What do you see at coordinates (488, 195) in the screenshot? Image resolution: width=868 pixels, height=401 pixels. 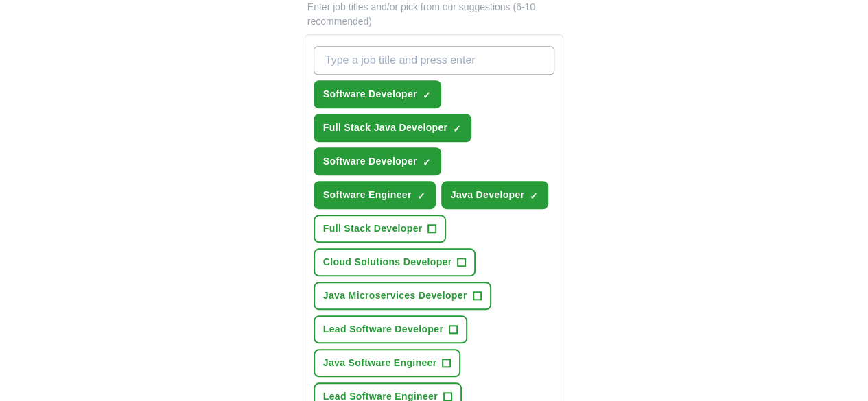 I see `span: Java Developer` at bounding box center [488, 195].